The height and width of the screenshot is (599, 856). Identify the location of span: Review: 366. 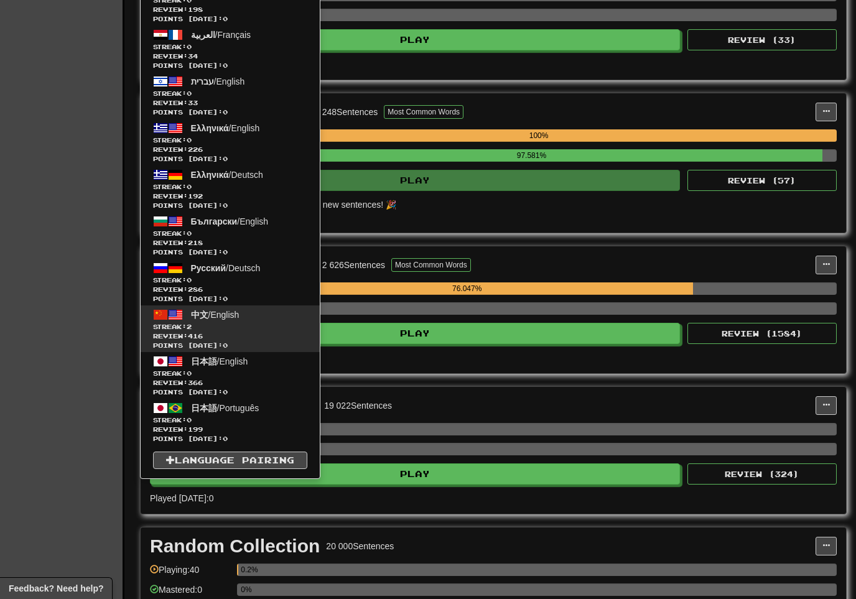
(230, 383).